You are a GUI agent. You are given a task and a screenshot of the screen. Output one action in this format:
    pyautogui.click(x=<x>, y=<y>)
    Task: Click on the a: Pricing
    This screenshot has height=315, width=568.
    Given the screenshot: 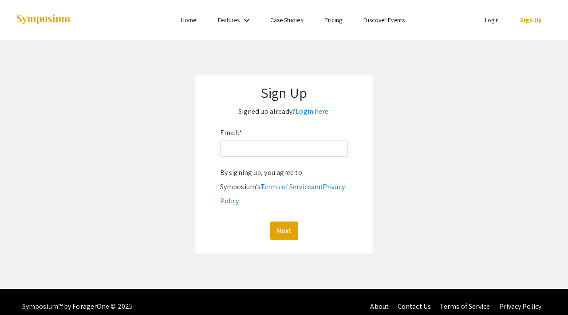 What is the action you would take?
    pyautogui.click(x=333, y=20)
    